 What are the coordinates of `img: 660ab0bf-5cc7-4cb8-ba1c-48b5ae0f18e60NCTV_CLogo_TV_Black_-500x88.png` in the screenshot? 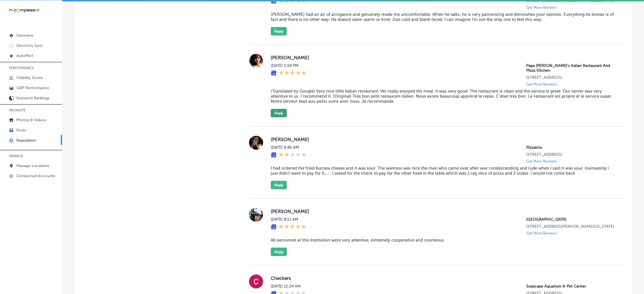 It's located at (24, 10).